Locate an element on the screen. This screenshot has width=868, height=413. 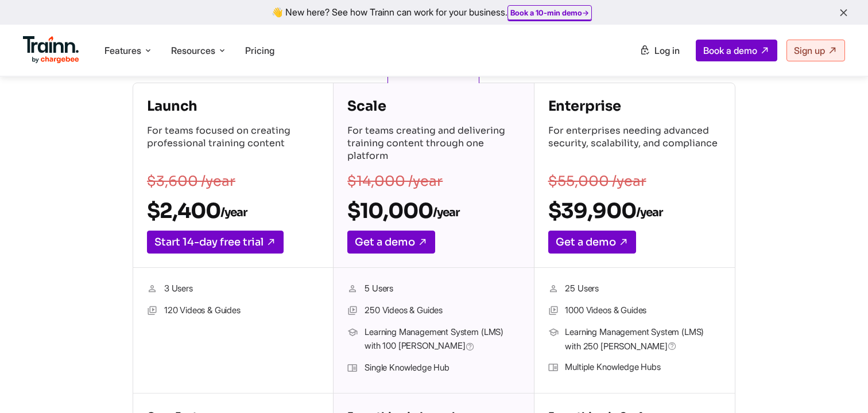
span: Sign up is located at coordinates (810, 51).